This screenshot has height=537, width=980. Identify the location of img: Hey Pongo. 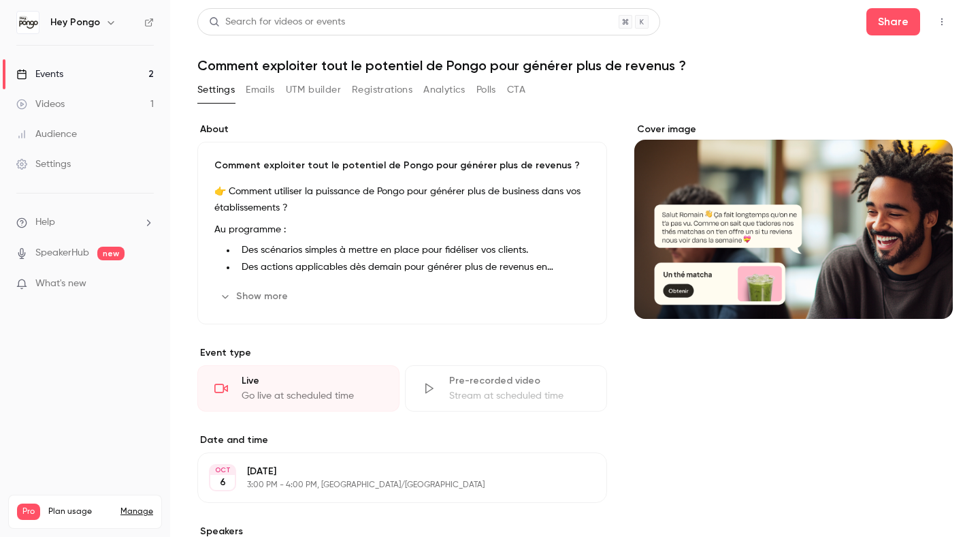
(28, 23).